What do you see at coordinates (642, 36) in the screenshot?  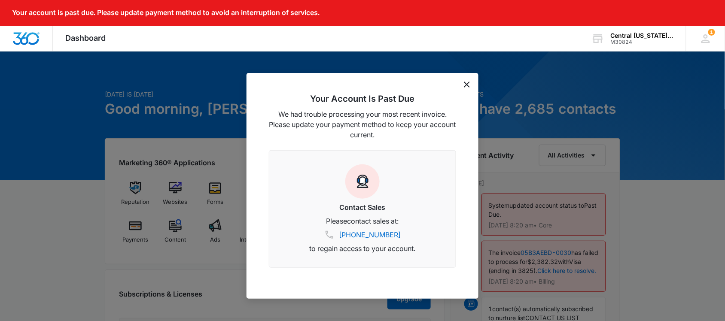 I see `div: account name` at bounding box center [642, 36].